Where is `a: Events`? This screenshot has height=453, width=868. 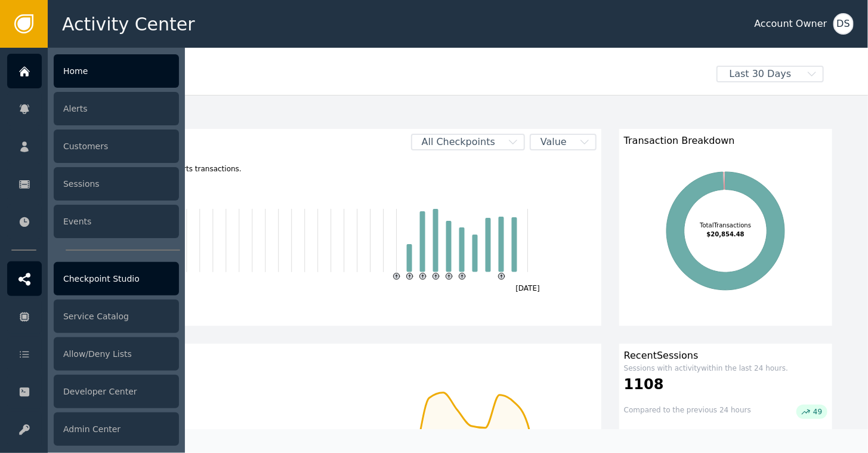 a: Events is located at coordinates (93, 221).